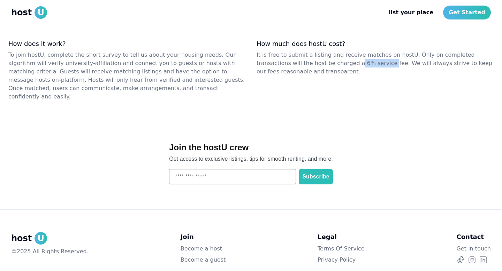 The image size is (502, 271). What do you see at coordinates (341, 237) in the screenshot?
I see `p: Legal` at bounding box center [341, 237].